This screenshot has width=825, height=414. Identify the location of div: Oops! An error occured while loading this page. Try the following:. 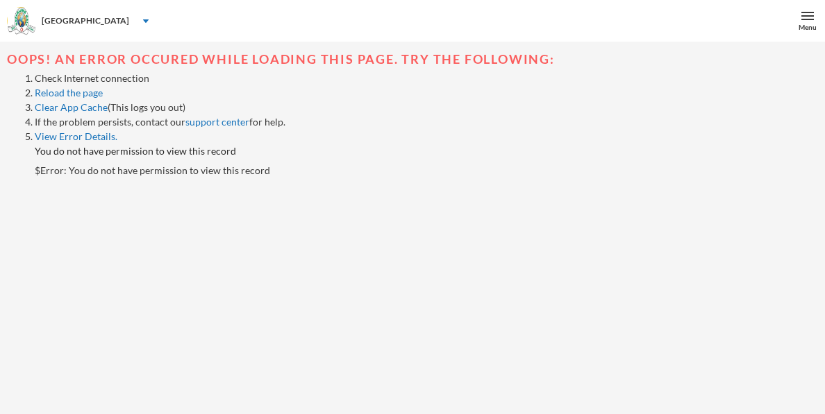
(412, 60).